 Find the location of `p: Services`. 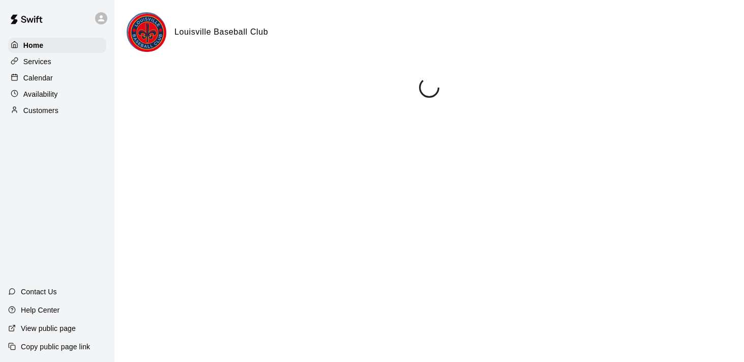

p: Services is located at coordinates (37, 62).